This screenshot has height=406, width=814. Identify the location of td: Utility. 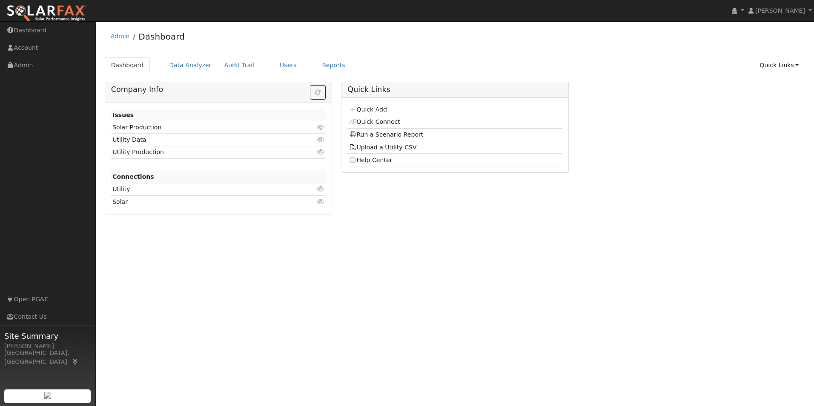
(201, 189).